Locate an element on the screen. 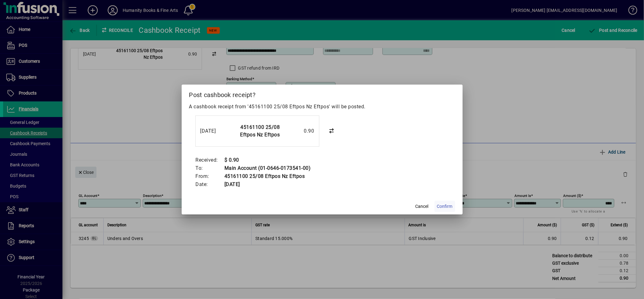 The image size is (644, 299). td: Received: is located at coordinates (210, 160).